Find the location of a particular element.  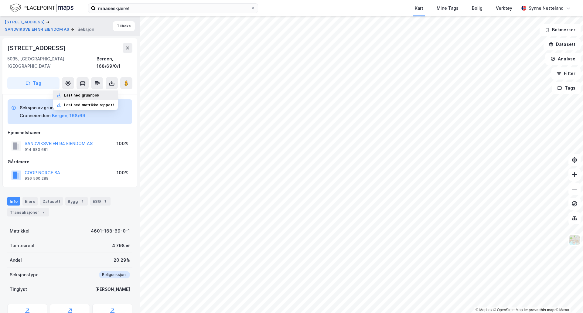

div: Hjemmelshaver is located at coordinates (70, 133).